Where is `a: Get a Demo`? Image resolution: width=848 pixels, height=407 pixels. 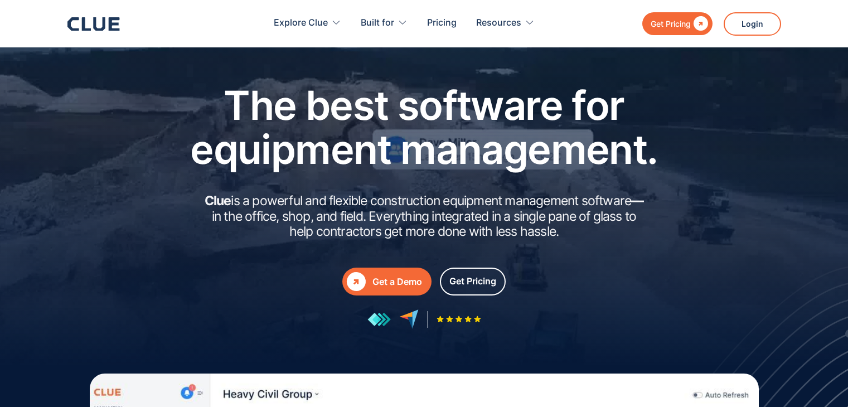
a: Get a Demo is located at coordinates (387, 282).